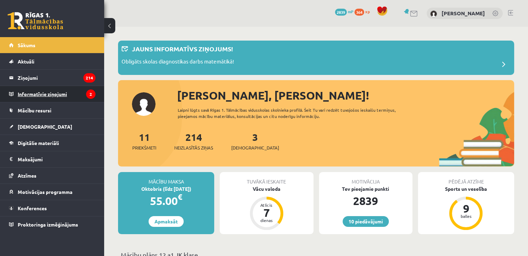 This screenshot has width=528, height=256. What do you see at coordinates (32, 208) in the screenshot?
I see `span: Konferences` at bounding box center [32, 208].